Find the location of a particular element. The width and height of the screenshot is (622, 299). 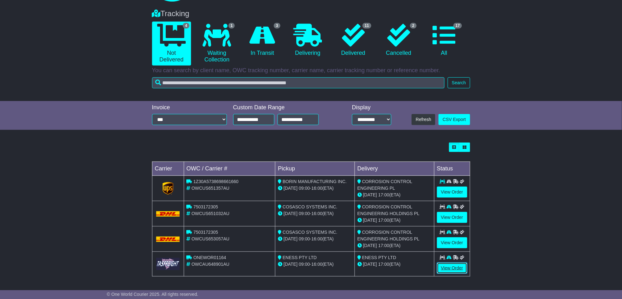

div: Display is located at coordinates (372, 108).